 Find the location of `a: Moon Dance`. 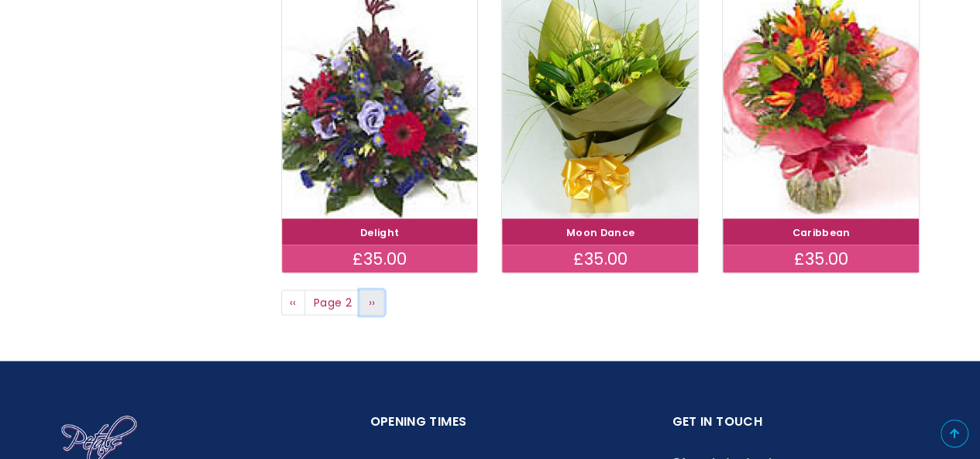

a: Moon Dance is located at coordinates (600, 231).